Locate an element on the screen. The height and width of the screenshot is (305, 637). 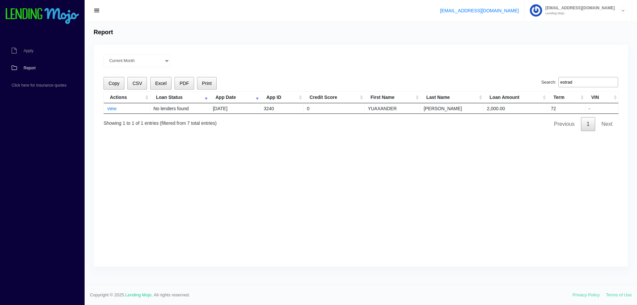
img: logo-small.png is located at coordinates (42, 16).